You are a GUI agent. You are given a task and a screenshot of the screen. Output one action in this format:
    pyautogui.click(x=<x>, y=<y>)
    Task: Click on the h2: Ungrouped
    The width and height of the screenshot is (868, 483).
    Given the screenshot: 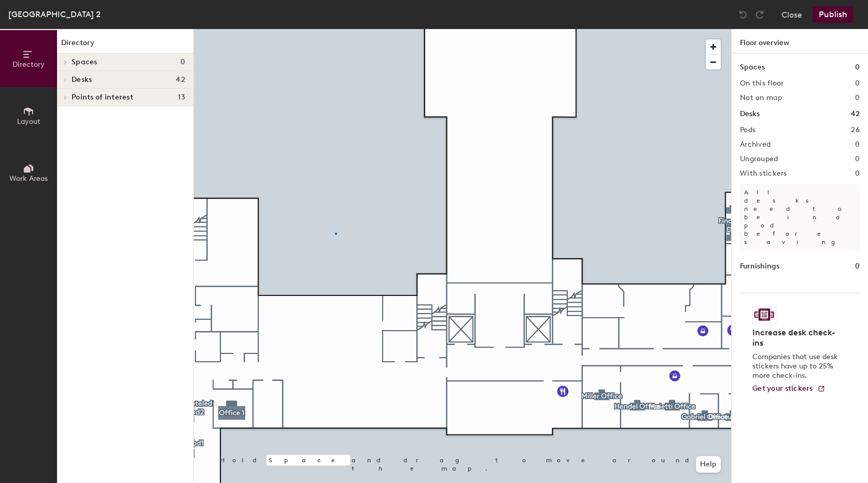 What is the action you would take?
    pyautogui.click(x=760, y=159)
    